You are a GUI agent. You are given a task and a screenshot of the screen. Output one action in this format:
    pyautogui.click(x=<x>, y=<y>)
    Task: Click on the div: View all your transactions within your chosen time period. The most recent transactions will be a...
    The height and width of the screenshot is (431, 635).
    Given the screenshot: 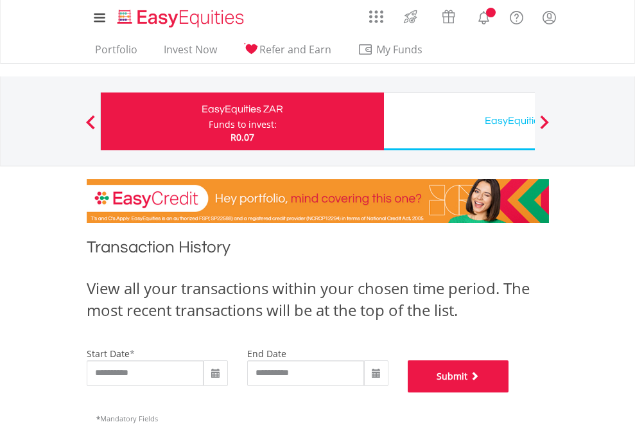 What is the action you would take?
    pyautogui.click(x=318, y=299)
    